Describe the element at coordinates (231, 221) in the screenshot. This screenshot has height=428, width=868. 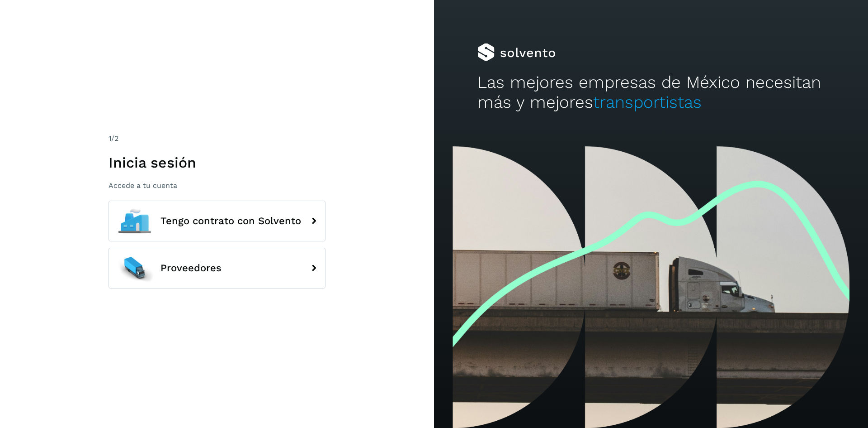
I see `span: Tengo contrato con Solvento` at that location.